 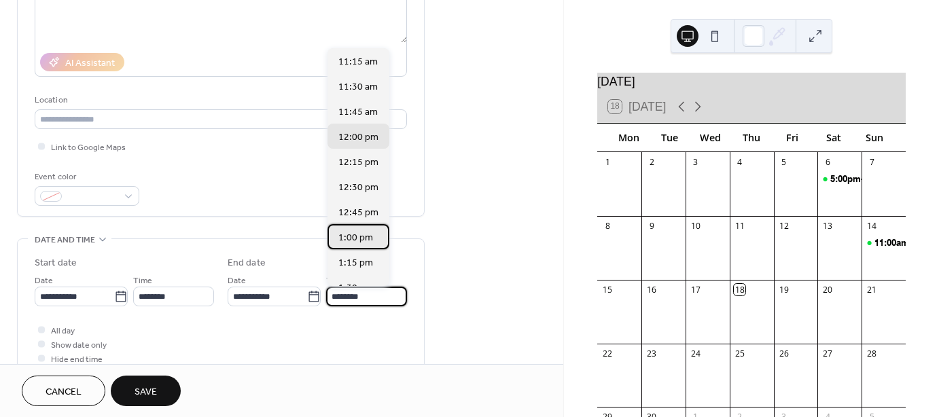 What do you see at coordinates (828, 353) in the screenshot?
I see `div: 27` at bounding box center [828, 353].